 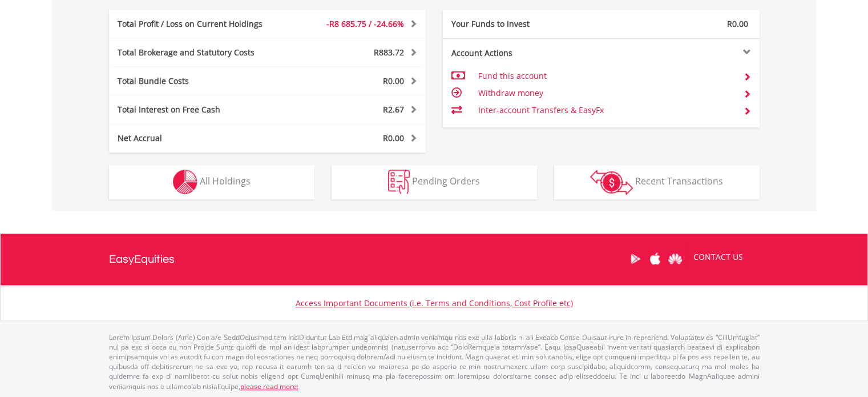 I want to click on div: Total Bundle Costs, so click(x=201, y=81).